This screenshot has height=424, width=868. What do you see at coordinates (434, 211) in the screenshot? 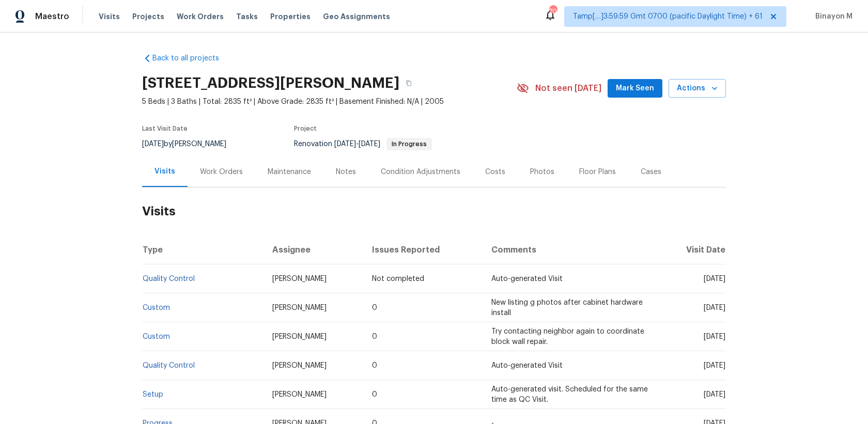
I see `h2: Visits` at bounding box center [434, 211].